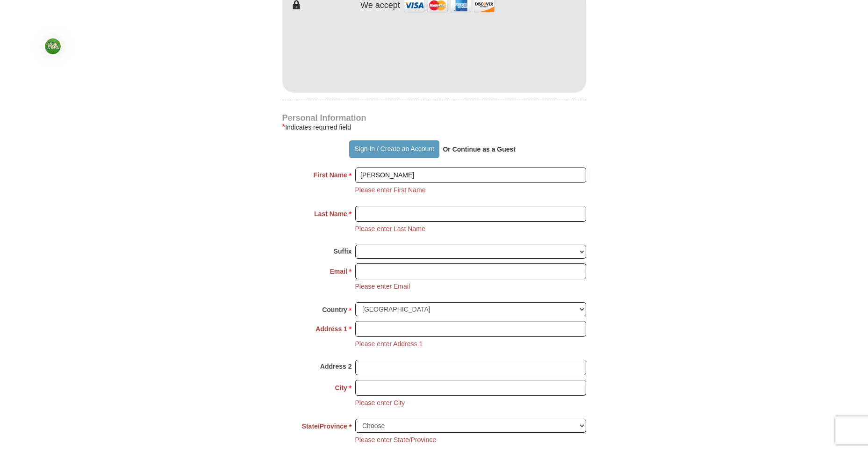 The width and height of the screenshot is (868, 451). Describe the element at coordinates (394, 149) in the screenshot. I see `button: Sign In / Create an Account` at that location.